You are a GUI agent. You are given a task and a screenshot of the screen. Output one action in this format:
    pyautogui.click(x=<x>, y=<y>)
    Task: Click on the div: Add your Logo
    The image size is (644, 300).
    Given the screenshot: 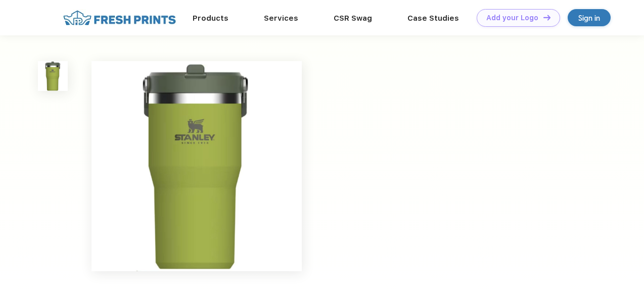 What is the action you would take?
    pyautogui.click(x=512, y=18)
    